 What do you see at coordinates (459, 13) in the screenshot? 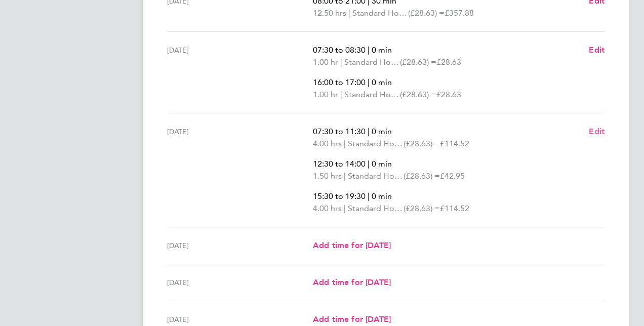
I see `span: £357.88` at bounding box center [459, 13].